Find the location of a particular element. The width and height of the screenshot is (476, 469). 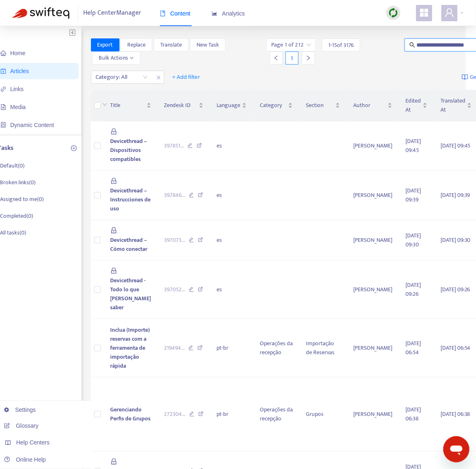

span: book is located at coordinates (163, 13).